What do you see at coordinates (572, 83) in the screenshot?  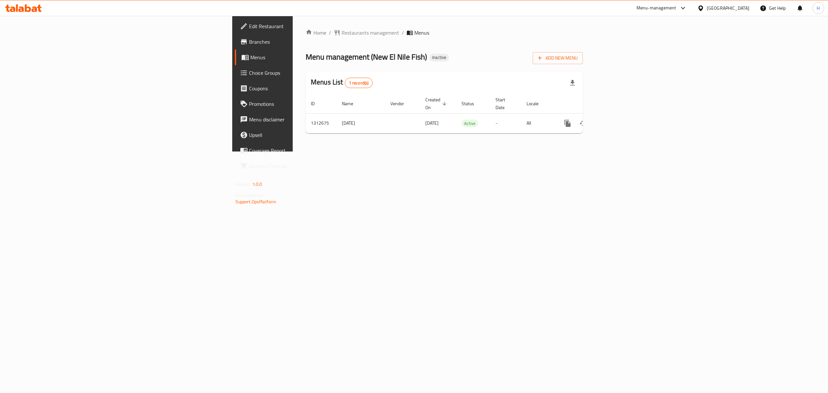 I see `div: Export file` at bounding box center [572, 83].